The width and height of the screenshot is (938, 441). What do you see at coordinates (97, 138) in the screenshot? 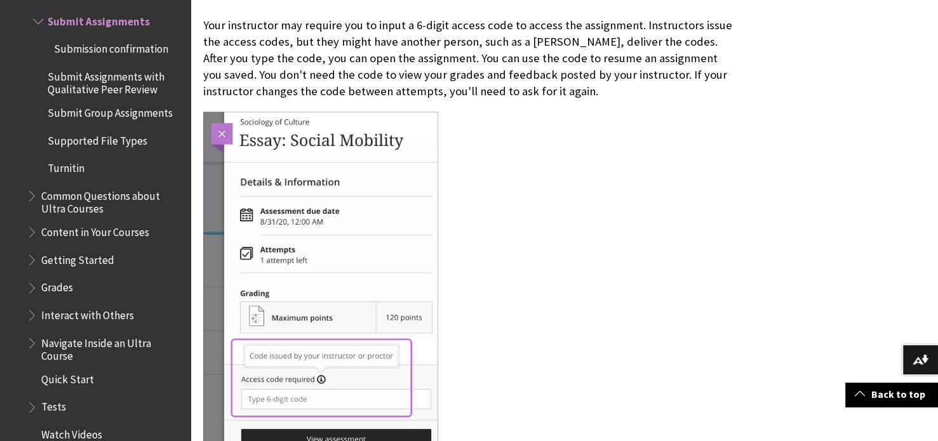
I see `span: Supported File Types` at bounding box center [97, 138].